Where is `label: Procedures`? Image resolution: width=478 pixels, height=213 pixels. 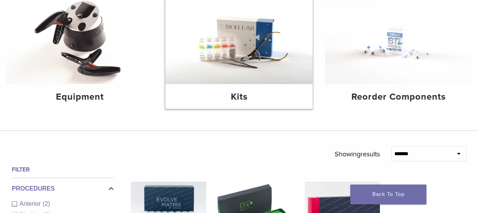
label: Procedures is located at coordinates (63, 189).